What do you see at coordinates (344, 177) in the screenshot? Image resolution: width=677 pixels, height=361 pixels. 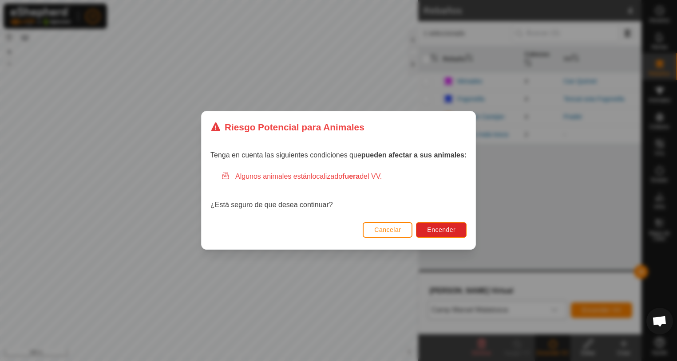 I see `div: Algunos animales están` at bounding box center [344, 177].